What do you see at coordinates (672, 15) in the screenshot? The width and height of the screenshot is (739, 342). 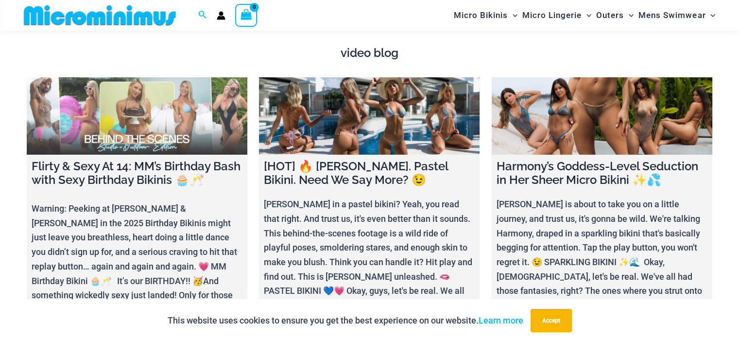 I see `span: Mens Swimwear` at bounding box center [672, 15].